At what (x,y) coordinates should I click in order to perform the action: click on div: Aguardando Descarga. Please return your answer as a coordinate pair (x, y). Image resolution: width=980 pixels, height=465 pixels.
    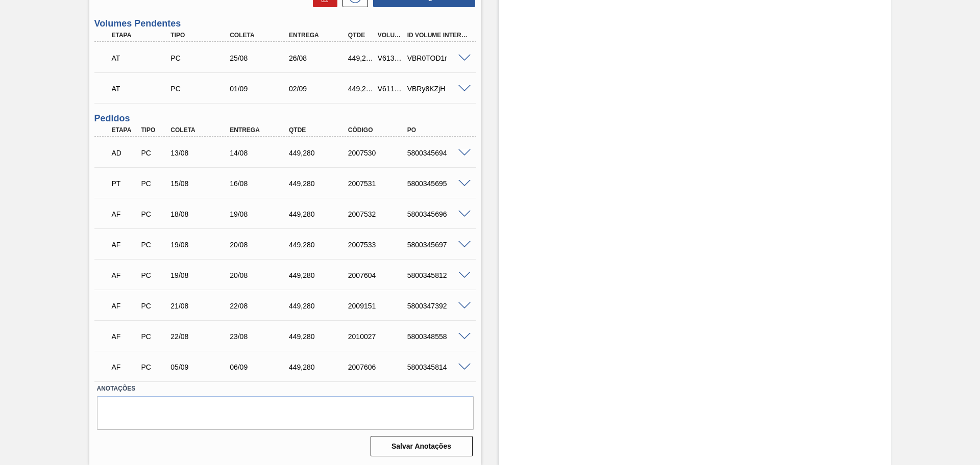
    Looking at the image, I should click on (125, 153).